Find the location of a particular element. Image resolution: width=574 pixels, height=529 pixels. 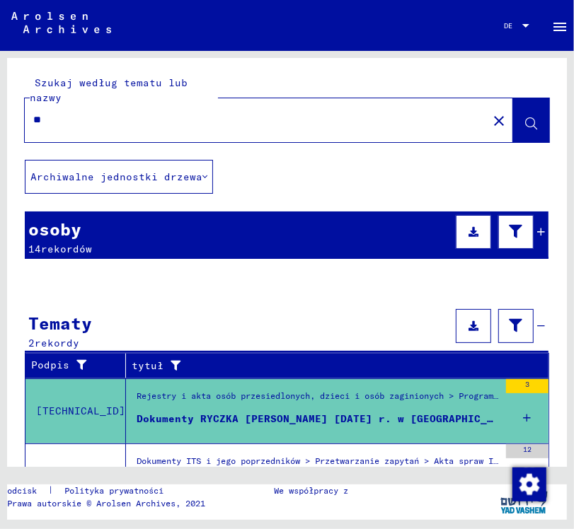

font: Polityka prywatności is located at coordinates (114, 490).